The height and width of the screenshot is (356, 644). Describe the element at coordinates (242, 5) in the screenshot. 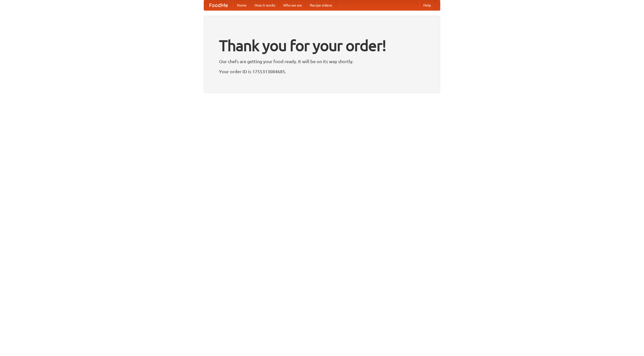

I see `a: Home` at that location.